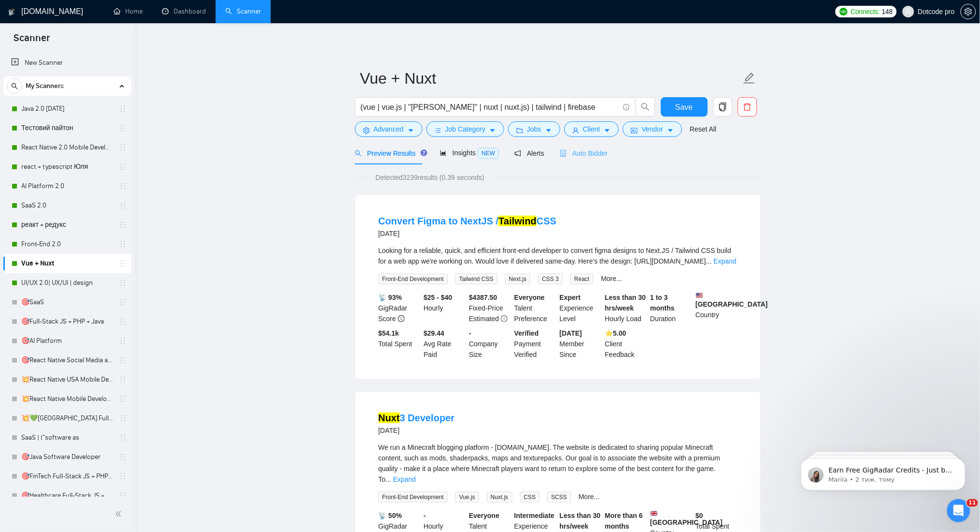 The image size is (980, 532). Describe the element at coordinates (15, 86) in the screenshot. I see `button: search` at that location.